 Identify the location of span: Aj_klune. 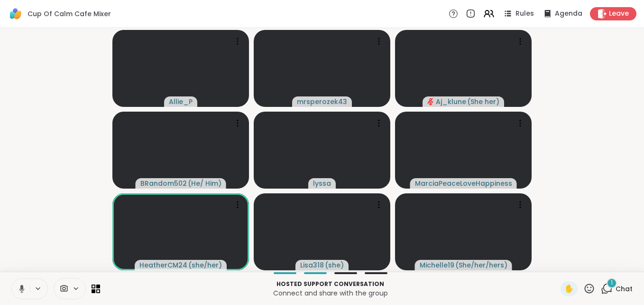
(451, 102).